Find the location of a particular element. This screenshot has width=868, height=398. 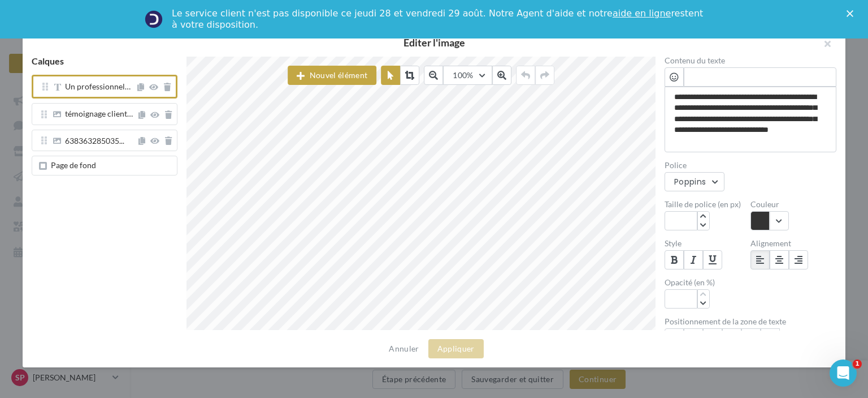

span: Un professionnel qui comprend parfaitement vos besoins, qui s'entoure d'artisans de qualité et mé... is located at coordinates (98, 86).